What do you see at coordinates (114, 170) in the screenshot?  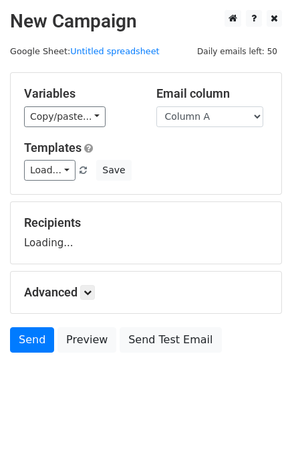 I see `button: Save` at bounding box center [114, 170].